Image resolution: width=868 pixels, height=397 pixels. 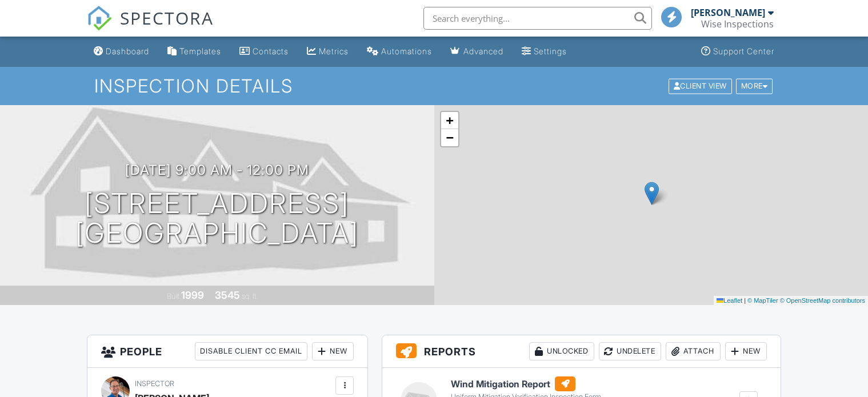 I want to click on div: Metrics, so click(x=334, y=51).